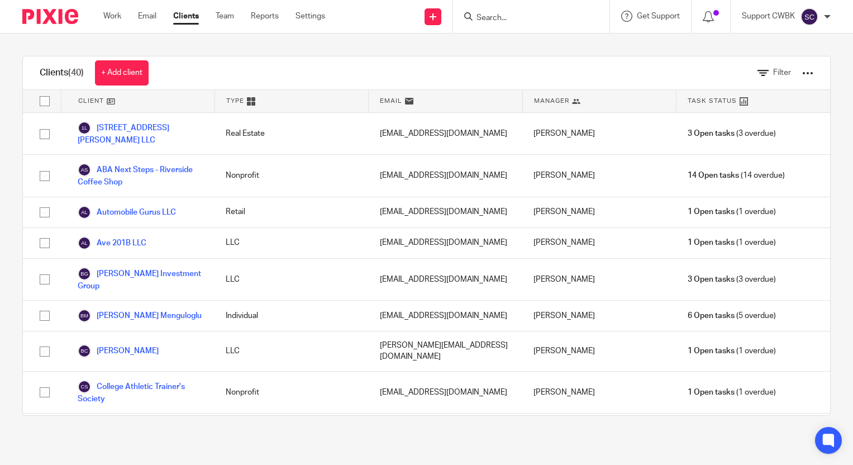 The height and width of the screenshot is (465, 853). What do you see at coordinates (768, 16) in the screenshot?
I see `p: Support CWBK` at bounding box center [768, 16].